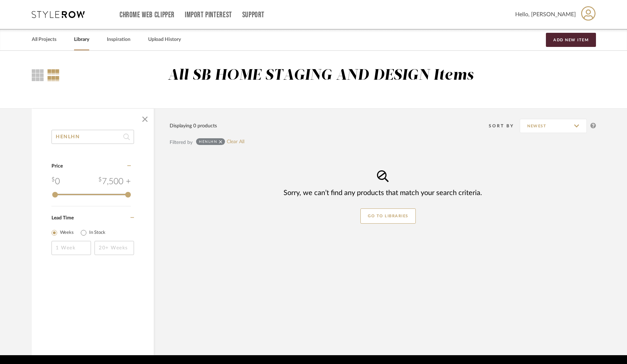  I want to click on span: Lead Time, so click(62, 218).